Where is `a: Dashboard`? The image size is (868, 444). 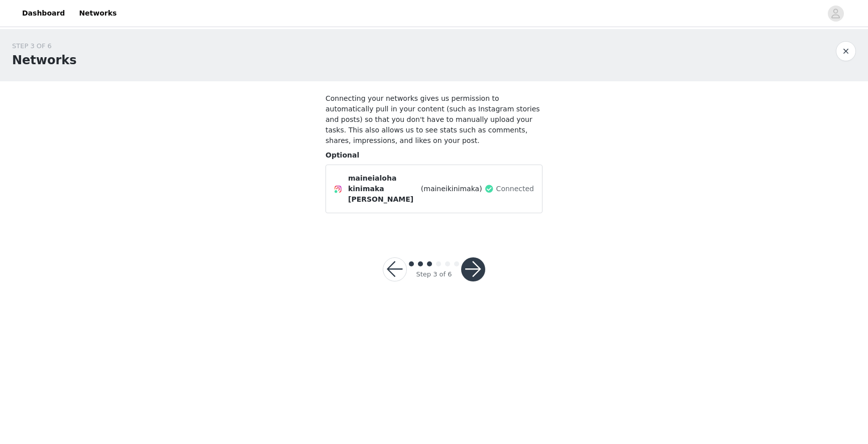
a: Dashboard is located at coordinates (43, 13).